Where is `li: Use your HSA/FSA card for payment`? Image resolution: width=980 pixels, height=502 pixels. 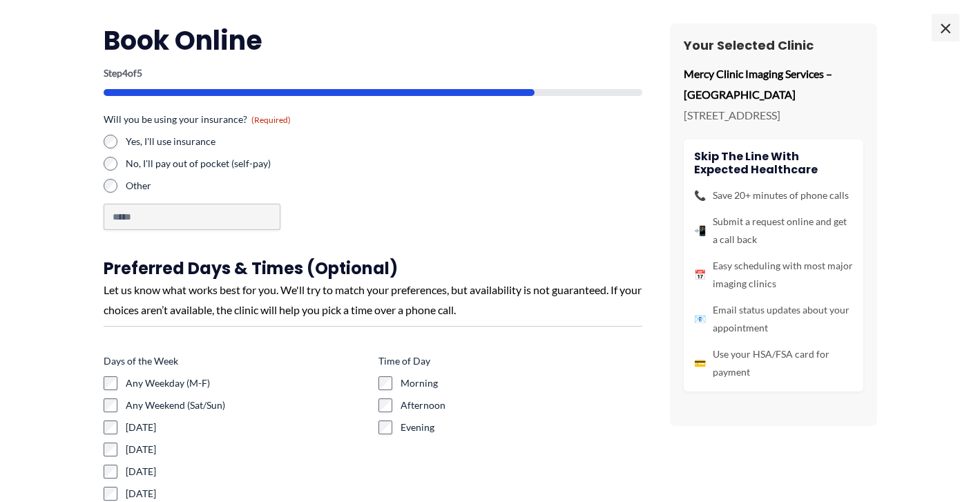
li: Use your HSA/FSA card for payment is located at coordinates (774, 363).